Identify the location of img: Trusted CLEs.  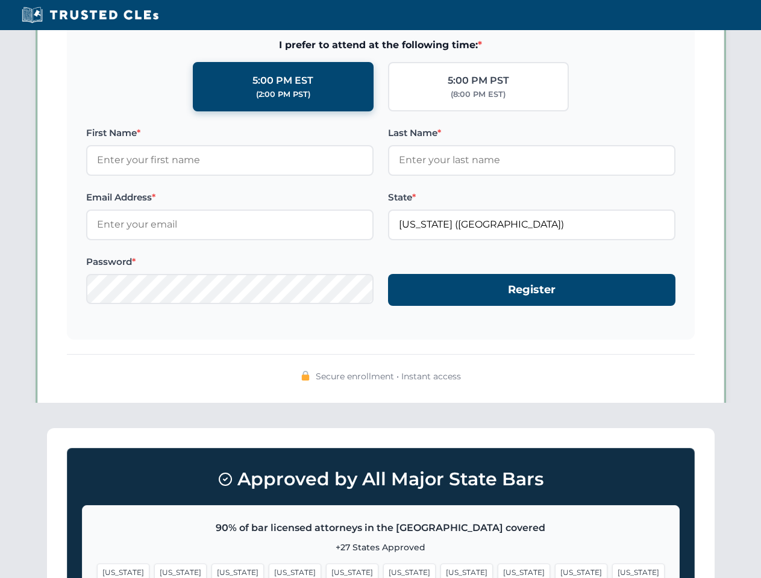
(90, 15).